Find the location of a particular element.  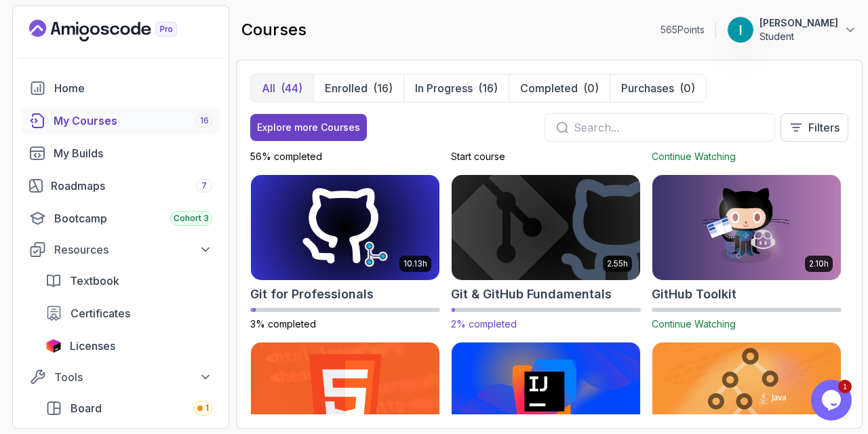

div: My Courses is located at coordinates (133, 121).